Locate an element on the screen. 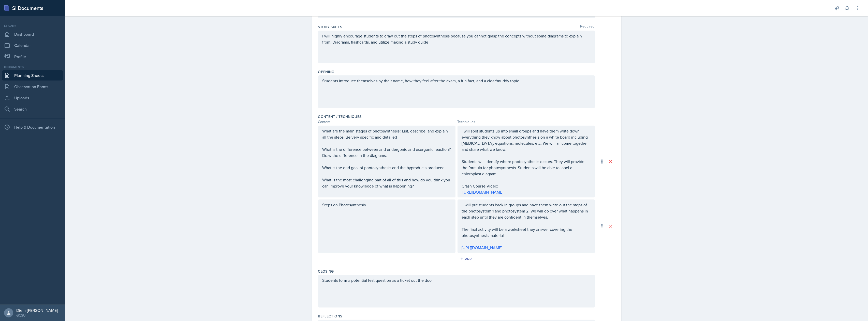 The width and height of the screenshot is (868, 321). label: Reflections is located at coordinates (330, 316).